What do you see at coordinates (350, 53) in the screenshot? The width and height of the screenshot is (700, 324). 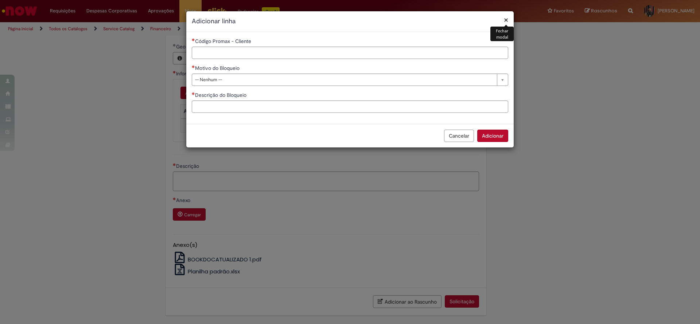 I see `input: Código Promax - Cliente` at bounding box center [350, 53].